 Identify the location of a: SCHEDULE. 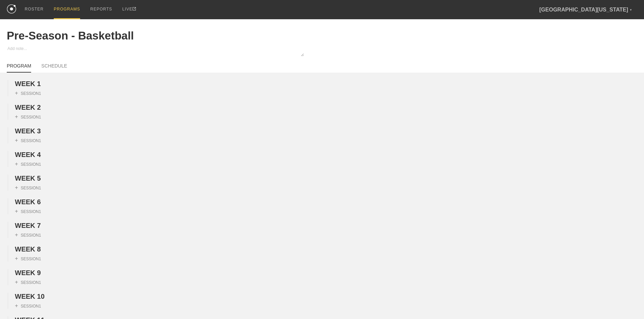
(54, 68).